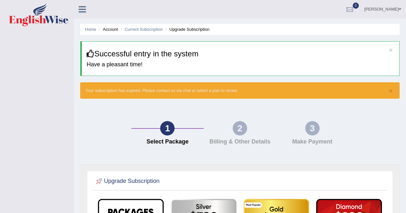 This screenshot has width=406, height=213. Describe the element at coordinates (240, 90) in the screenshot. I see `div: Your subscription has expired. Please contact us via chat or select a plan to renew` at that location.